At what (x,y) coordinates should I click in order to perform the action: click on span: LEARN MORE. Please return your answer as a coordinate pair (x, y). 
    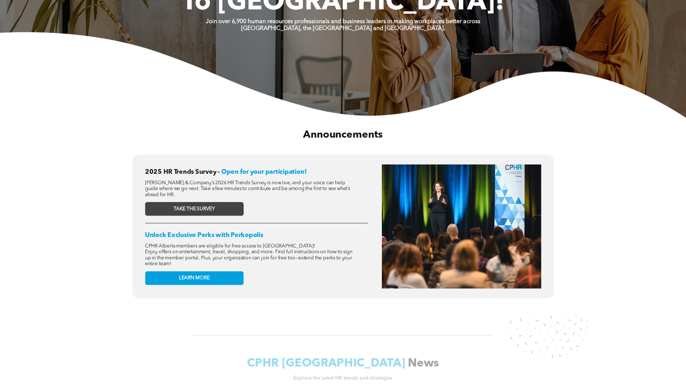
    Looking at the image, I should click on (194, 278).